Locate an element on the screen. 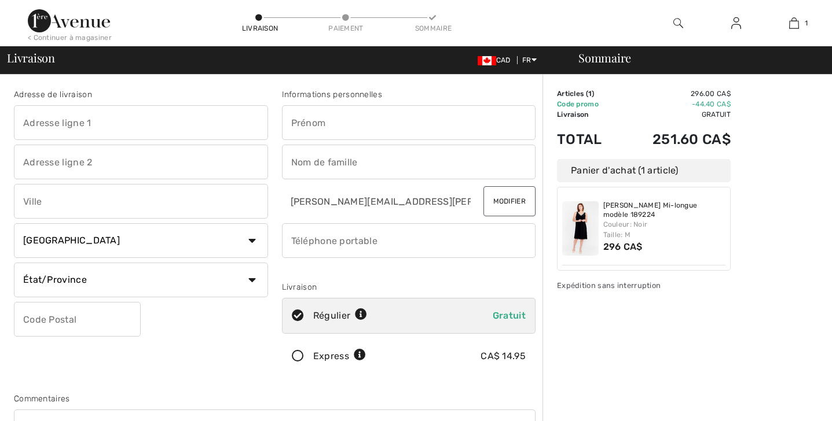 This screenshot has width=832, height=421. div: Régulier is located at coordinates (340, 316).